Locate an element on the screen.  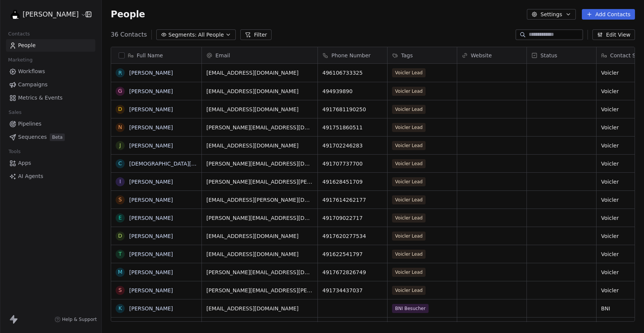
span: Contacts is located at coordinates (19, 34).